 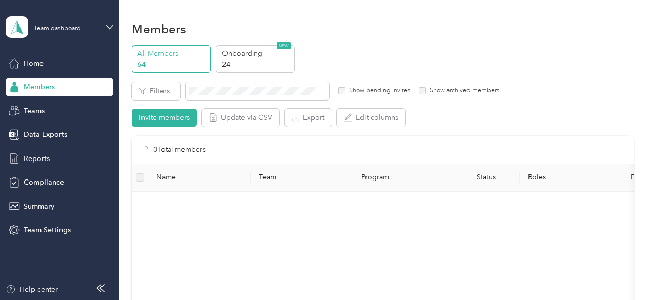 I want to click on p: 64, so click(x=172, y=64).